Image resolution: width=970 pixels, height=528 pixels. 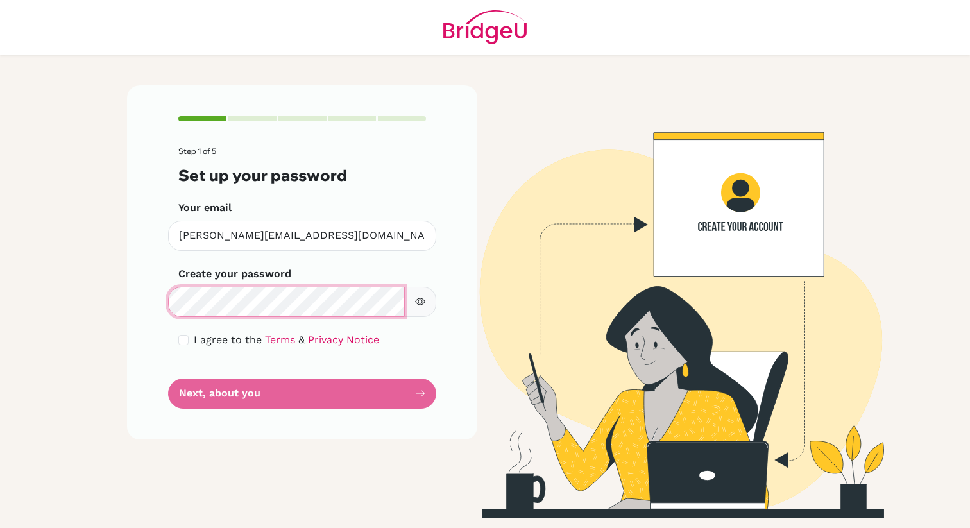 I want to click on label: Your email, so click(x=205, y=208).